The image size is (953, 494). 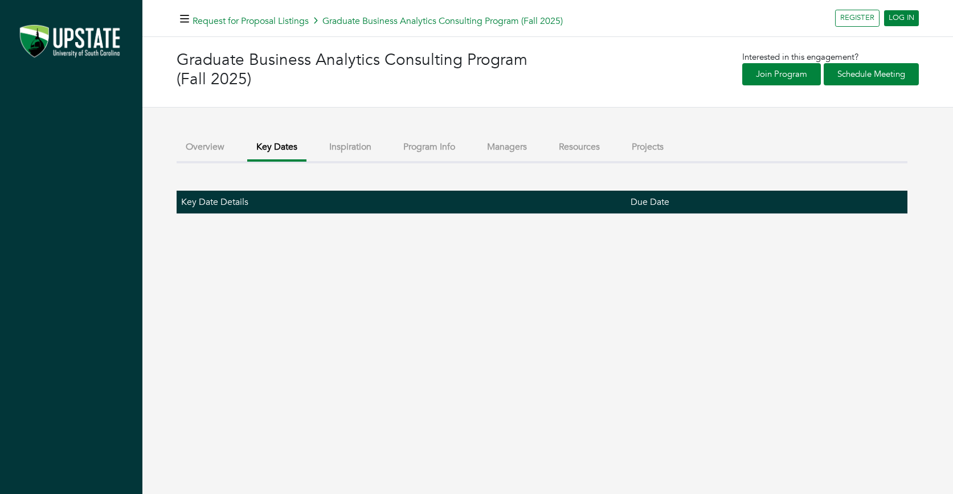 I want to click on button: Inspiration, so click(x=350, y=147).